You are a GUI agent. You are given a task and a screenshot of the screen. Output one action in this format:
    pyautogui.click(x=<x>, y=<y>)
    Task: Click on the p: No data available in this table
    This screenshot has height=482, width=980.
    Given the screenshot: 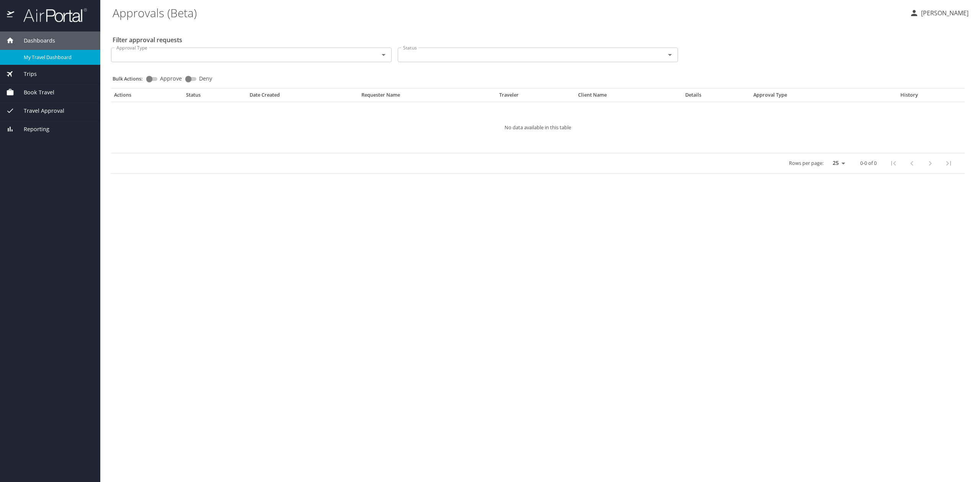 What is the action you would take?
    pyautogui.click(x=538, y=127)
    